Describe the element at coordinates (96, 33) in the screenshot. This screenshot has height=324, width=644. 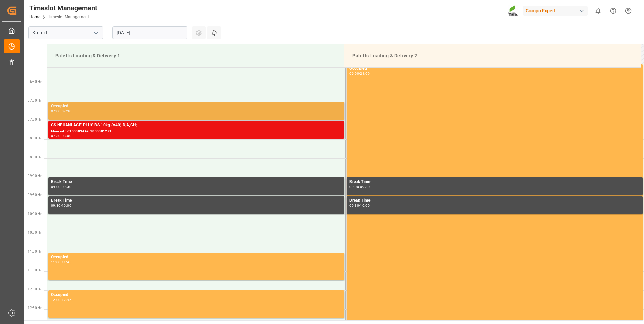
I see `button: open menu` at that location.